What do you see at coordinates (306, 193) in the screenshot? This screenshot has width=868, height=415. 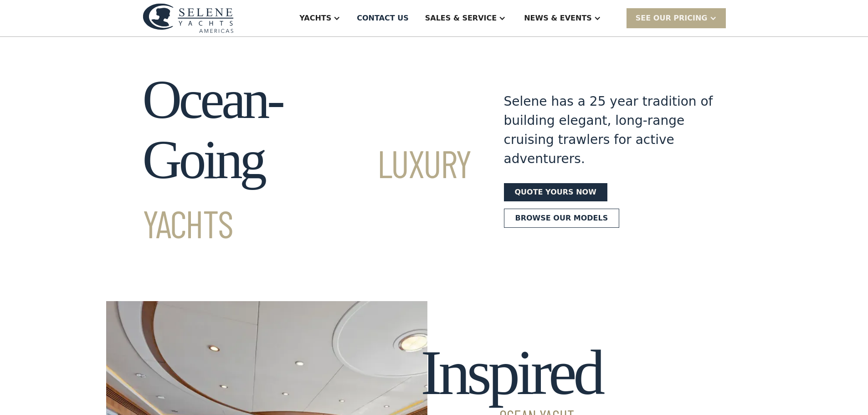 I see `span: Luxury Yachts` at bounding box center [306, 193].